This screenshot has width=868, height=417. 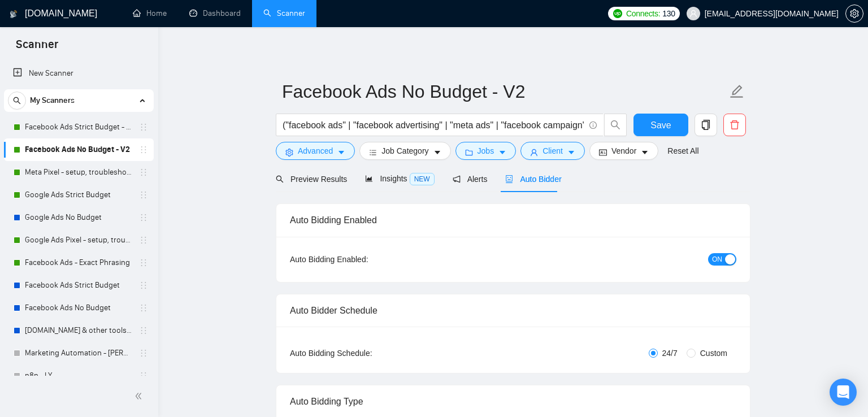 I want to click on span: idcard, so click(x=604, y=152).